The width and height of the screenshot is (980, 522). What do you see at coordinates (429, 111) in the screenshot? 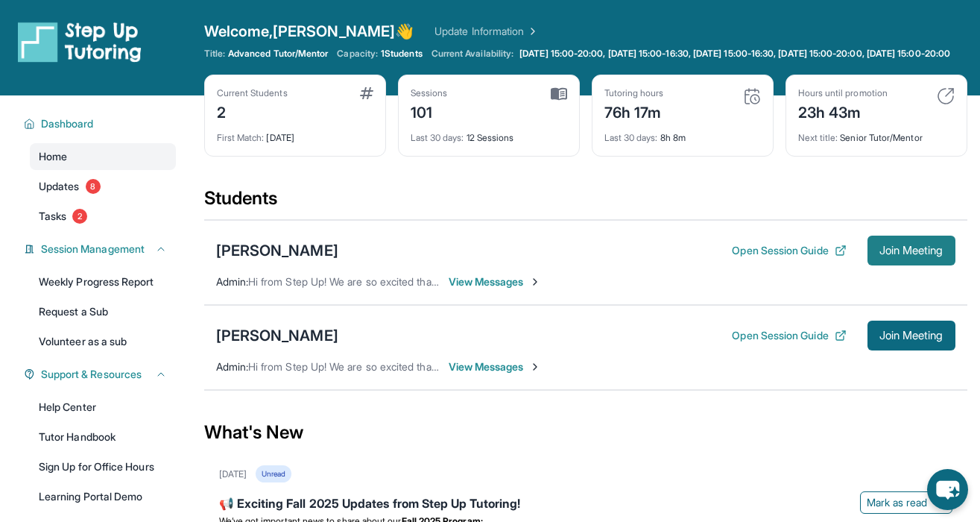
I see `div: 101` at bounding box center [429, 111].